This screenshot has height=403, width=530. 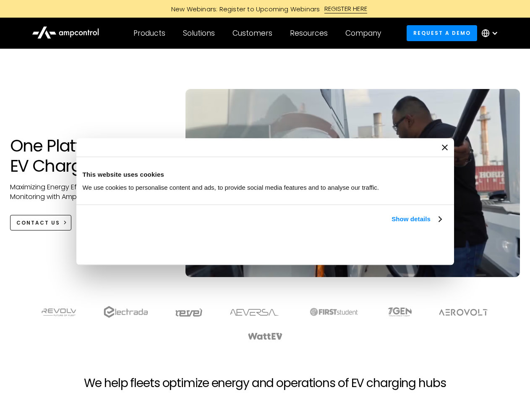 What do you see at coordinates (244, 9) in the screenshot?
I see `div: New Webinars: Register to Upcoming Webinars` at bounding box center [244, 9].